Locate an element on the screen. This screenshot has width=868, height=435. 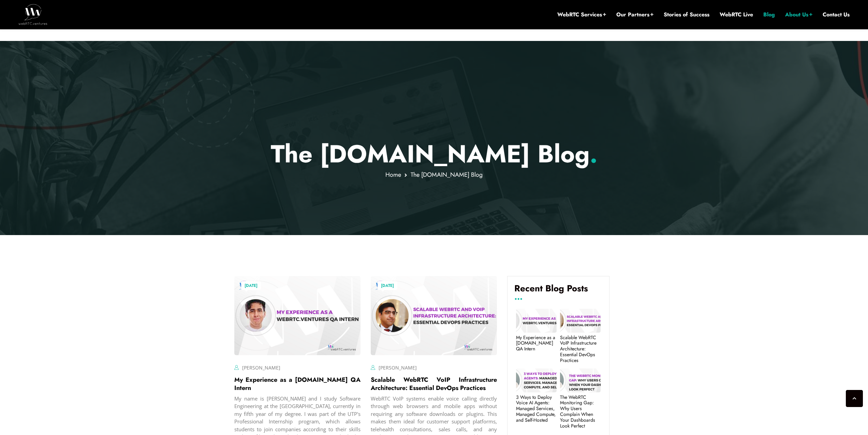
a: Home is located at coordinates (393, 174).